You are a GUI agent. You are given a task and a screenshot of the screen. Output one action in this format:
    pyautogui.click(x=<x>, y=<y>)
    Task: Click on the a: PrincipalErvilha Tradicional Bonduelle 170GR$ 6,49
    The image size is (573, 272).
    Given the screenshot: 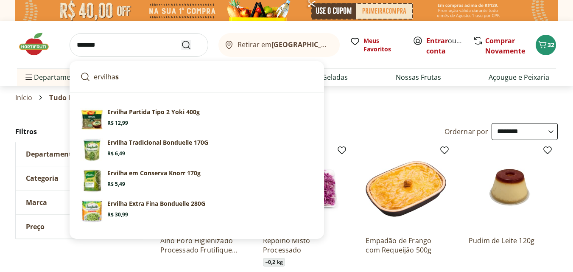 What is the action you would take?
    pyautogui.click(x=197, y=150)
    